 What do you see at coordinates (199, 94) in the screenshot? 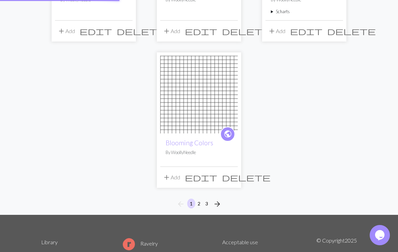
I see `img: Blooming Colors` at bounding box center [199, 94].